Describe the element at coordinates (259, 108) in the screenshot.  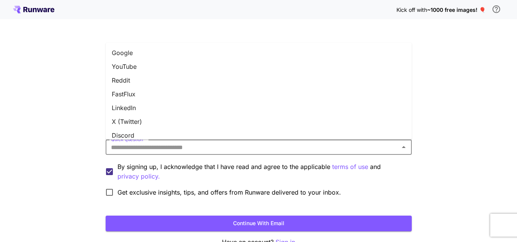
I see `li: LinkedIn` at that location.